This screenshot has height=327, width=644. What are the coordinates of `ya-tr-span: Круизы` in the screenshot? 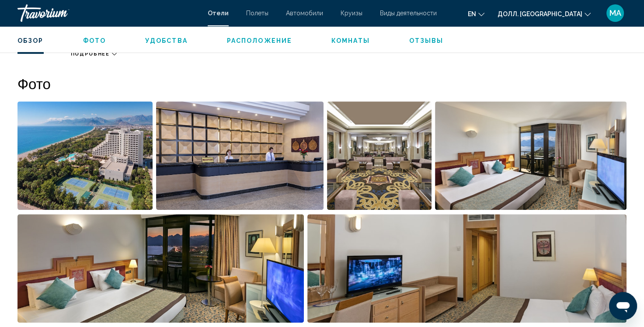 It's located at (352, 13).